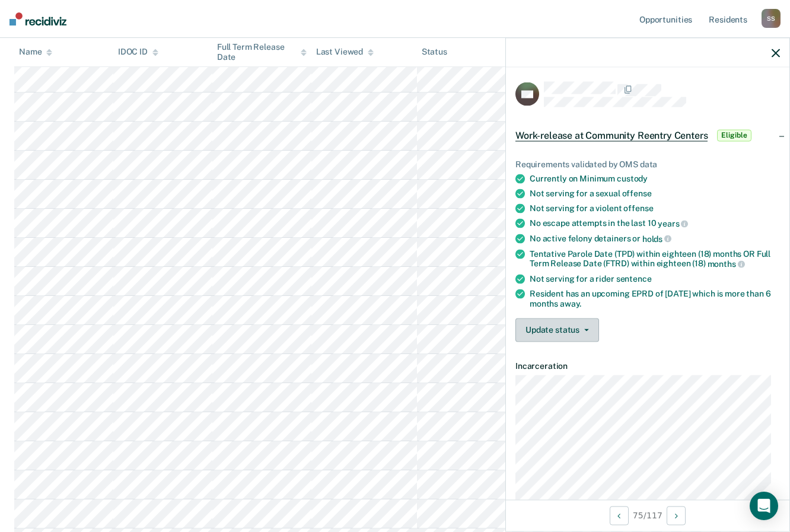  Describe the element at coordinates (655, 279) in the screenshot. I see `div: Not serving for a rider` at that location.